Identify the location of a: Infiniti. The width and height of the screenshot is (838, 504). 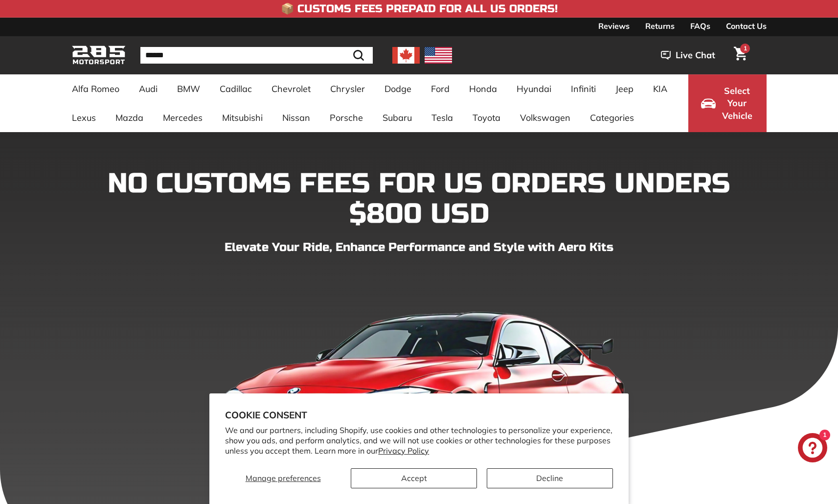
(584, 88).